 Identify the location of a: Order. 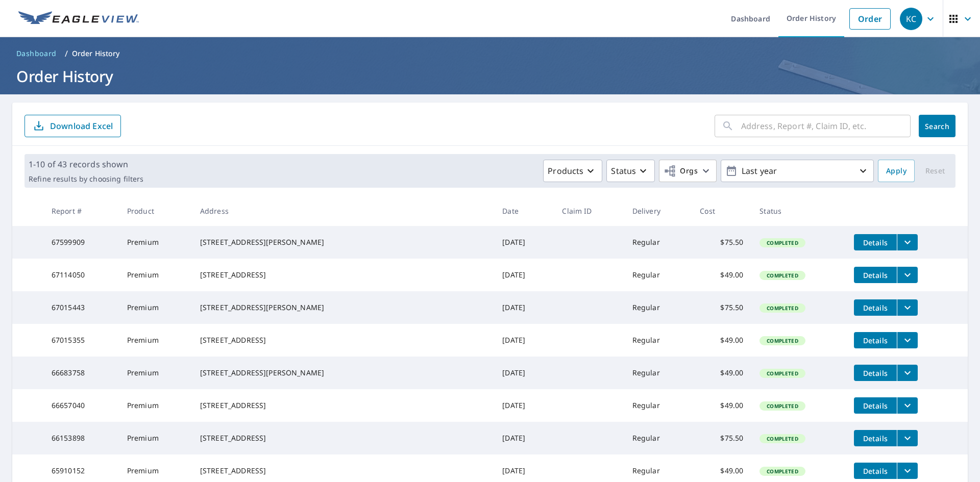
(869, 19).